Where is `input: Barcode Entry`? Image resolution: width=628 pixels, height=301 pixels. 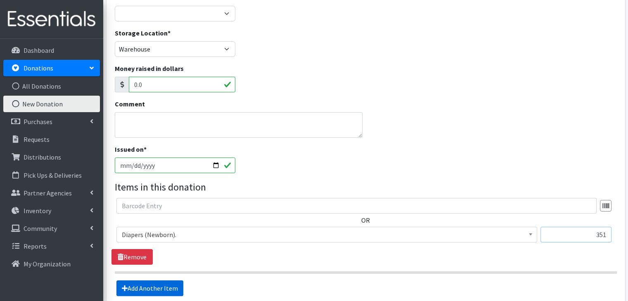 input: Barcode Entry is located at coordinates (356, 206).